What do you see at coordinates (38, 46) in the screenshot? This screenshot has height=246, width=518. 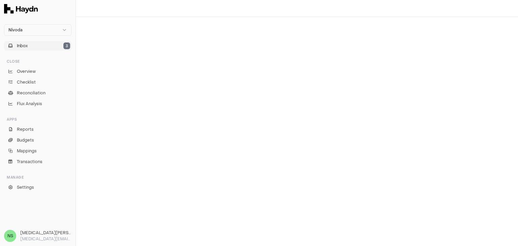 I see `button: Inbox3` at bounding box center [38, 46].